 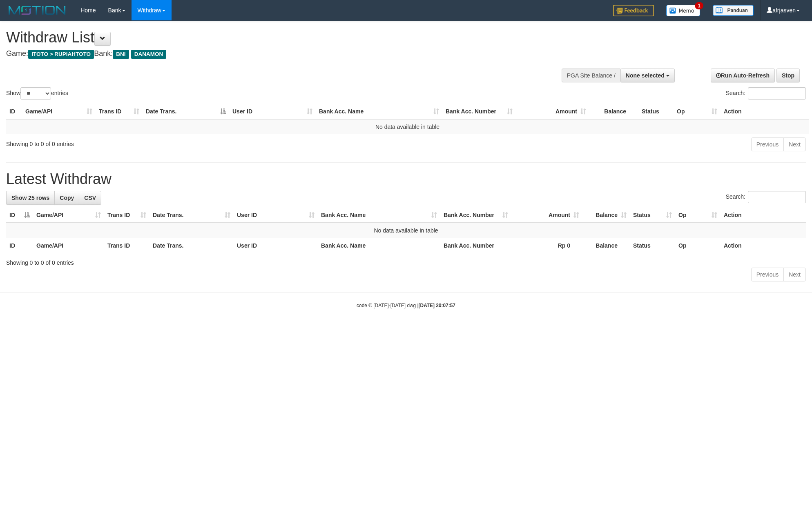 What do you see at coordinates (270, 54) in the screenshot?
I see `h4: Game: Bank:` at bounding box center [270, 54].